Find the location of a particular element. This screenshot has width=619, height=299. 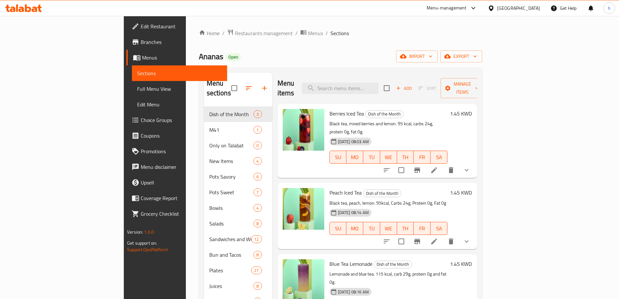

a: Edit menu item is located at coordinates (434, 241).